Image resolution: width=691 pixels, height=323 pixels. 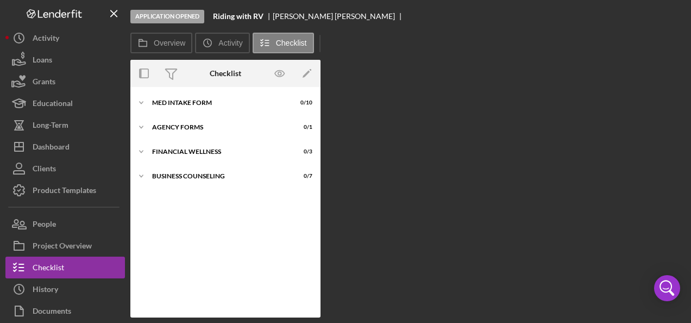 I want to click on div: Clients, so click(x=44, y=169).